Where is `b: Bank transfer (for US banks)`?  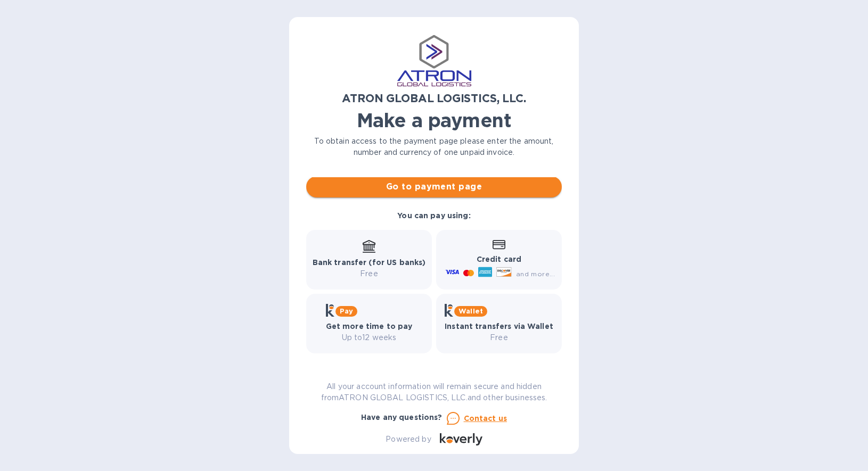 b: Bank transfer (for US banks) is located at coordinates (369, 262).